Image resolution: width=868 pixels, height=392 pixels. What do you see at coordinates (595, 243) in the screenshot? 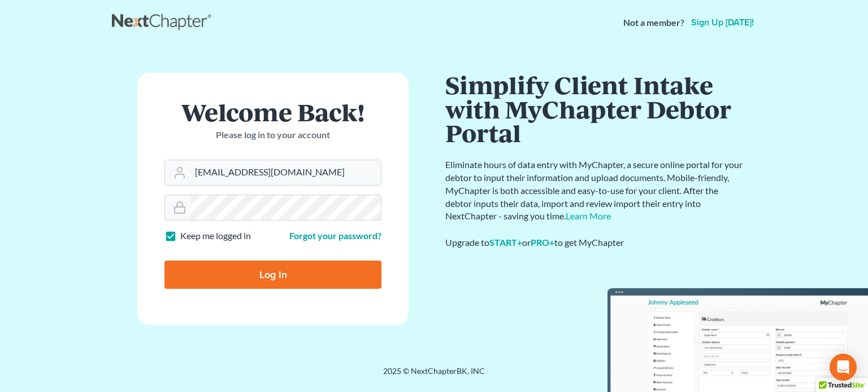
I see `div: Upgrade to or to get MyChapter` at bounding box center [595, 243].